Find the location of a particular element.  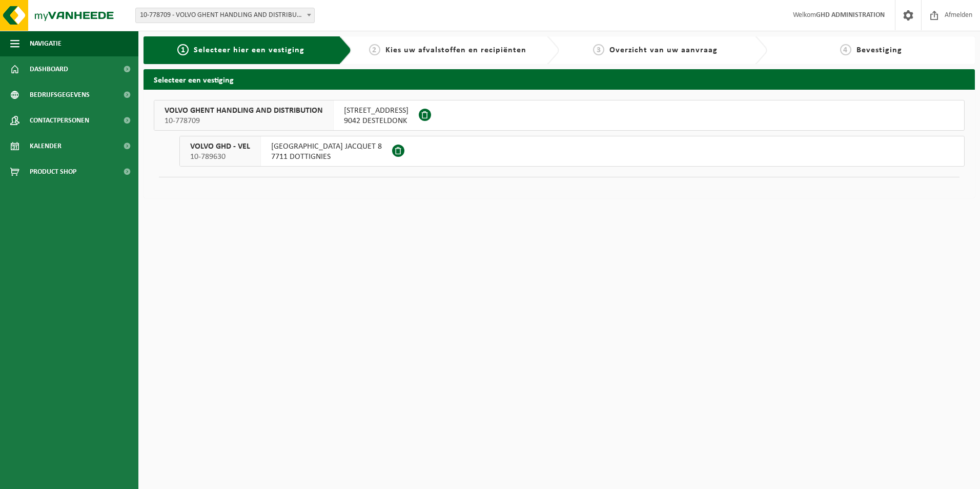

span: Kalender is located at coordinates (46, 146).